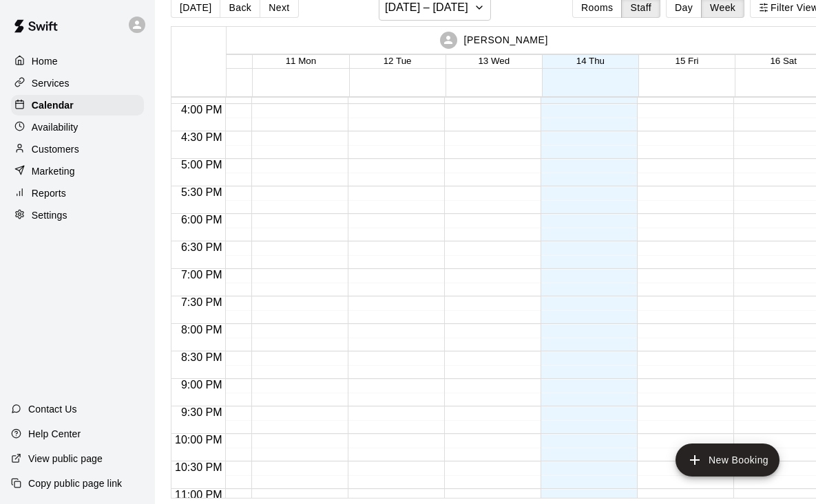 The image size is (816, 504). What do you see at coordinates (55, 128) in the screenshot?
I see `p: Availability` at bounding box center [55, 128].